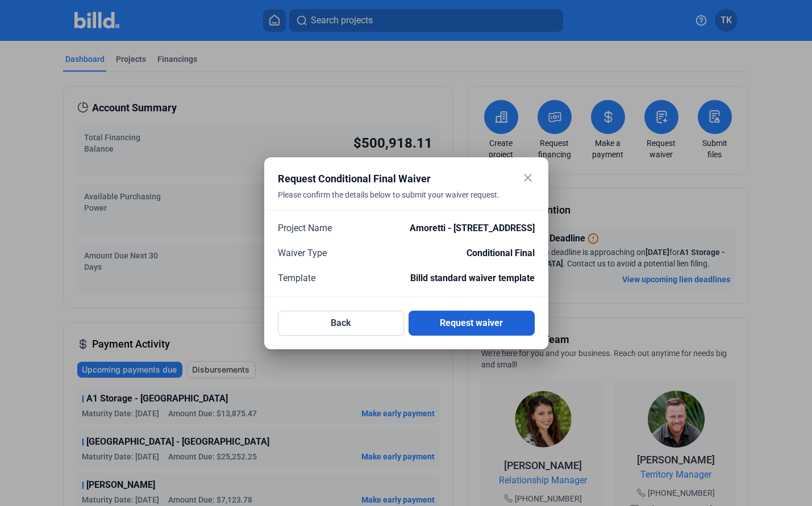  I want to click on span: Conditional Final, so click(501, 253).